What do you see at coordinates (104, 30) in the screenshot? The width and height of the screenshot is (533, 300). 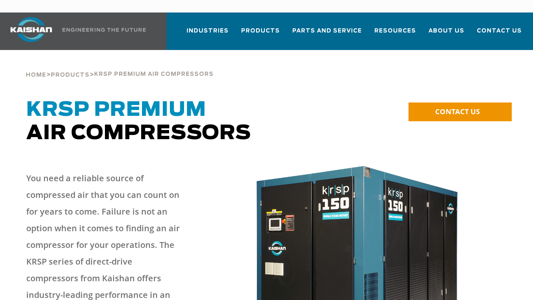 I see `img: Engineering the future` at bounding box center [104, 30].